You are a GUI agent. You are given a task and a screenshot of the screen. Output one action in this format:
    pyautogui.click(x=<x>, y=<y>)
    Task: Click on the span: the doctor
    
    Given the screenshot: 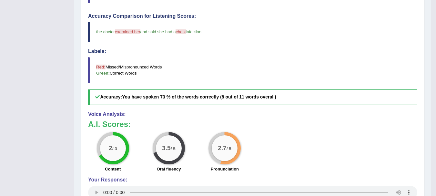 What is the action you would take?
    pyautogui.click(x=106, y=32)
    